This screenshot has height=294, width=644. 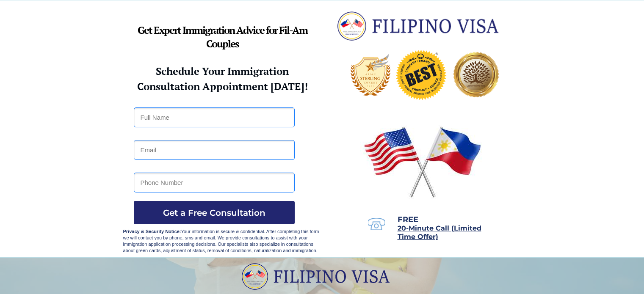 I want to click on input: Phone Number, so click(x=214, y=182).